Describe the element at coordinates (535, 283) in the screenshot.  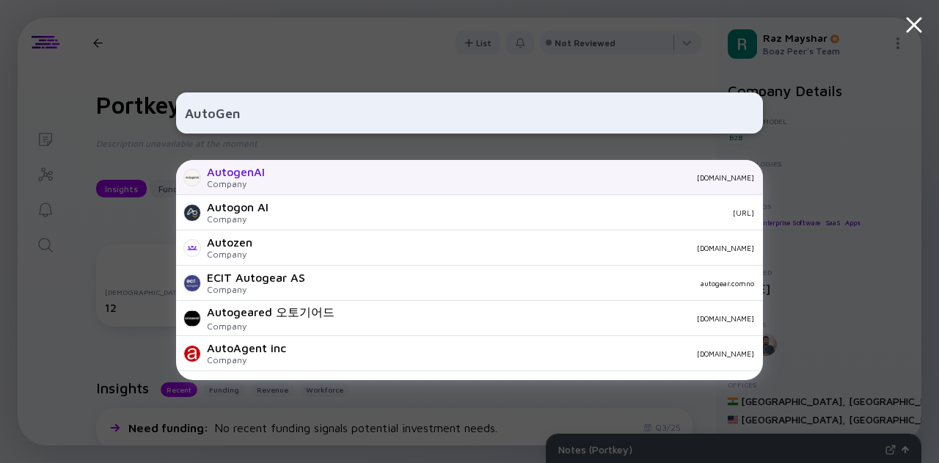
I see `div: autogear.comno` at that location.